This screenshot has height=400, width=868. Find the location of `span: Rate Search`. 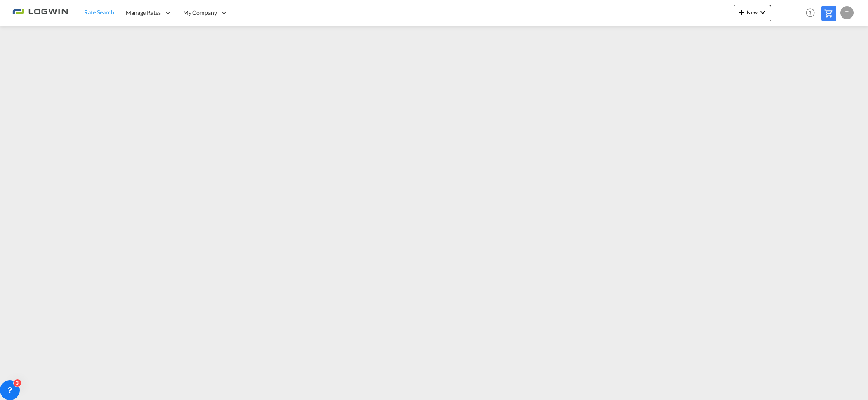

span: Rate Search is located at coordinates (99, 12).